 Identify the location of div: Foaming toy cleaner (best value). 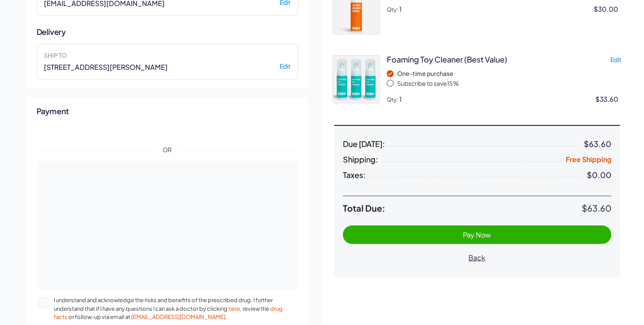
(447, 59).